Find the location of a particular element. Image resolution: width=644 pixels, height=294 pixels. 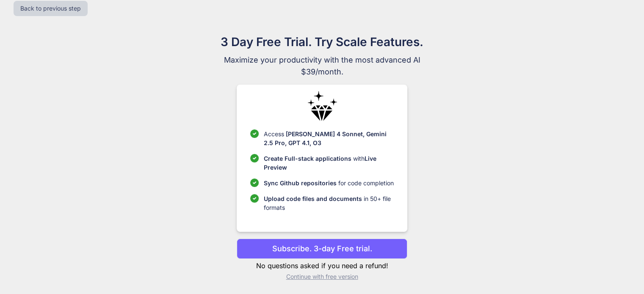

button: Subscribe. 3-day Free trial. is located at coordinates (322, 249).